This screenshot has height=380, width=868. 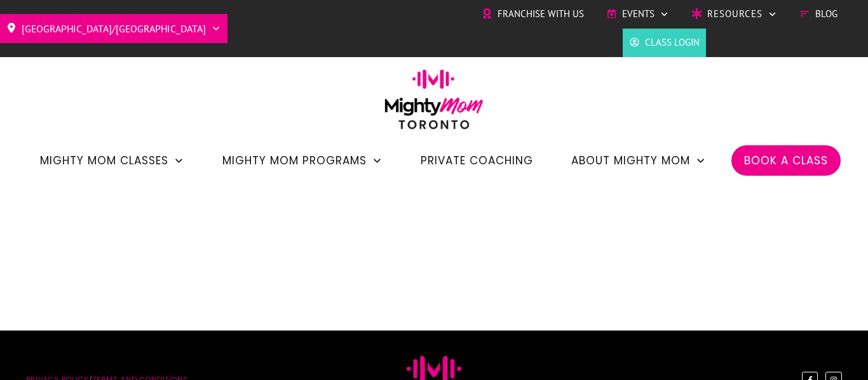 I want to click on span: Book a Class, so click(x=786, y=161).